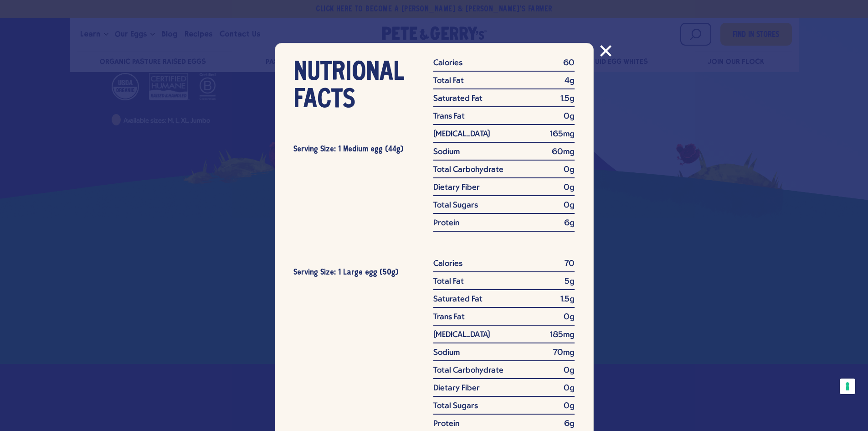 Image resolution: width=868 pixels, height=431 pixels. What do you see at coordinates (563, 153) in the screenshot?
I see `strong: 60mg` at bounding box center [563, 153].